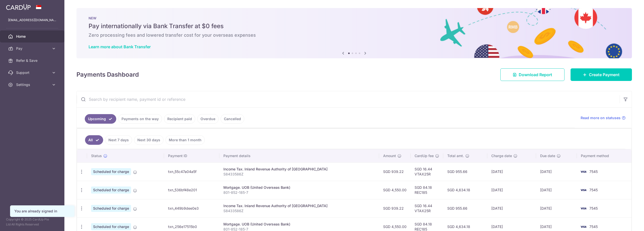 The image size is (644, 231). I want to click on a: Next 30 days, so click(149, 140).